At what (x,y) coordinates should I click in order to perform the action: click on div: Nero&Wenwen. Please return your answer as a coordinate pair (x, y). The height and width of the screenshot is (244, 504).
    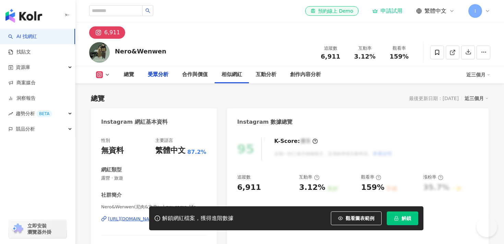
    Looking at the image, I should click on (141, 51).